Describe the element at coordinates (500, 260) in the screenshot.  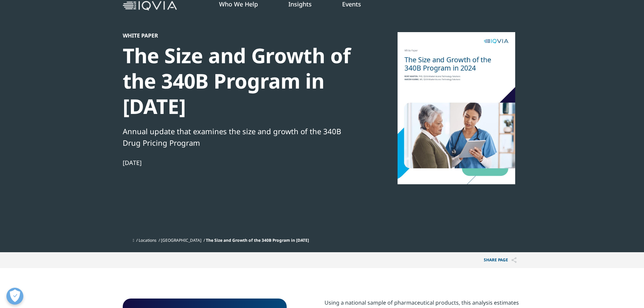
I see `p: Share PAGE` at that location.